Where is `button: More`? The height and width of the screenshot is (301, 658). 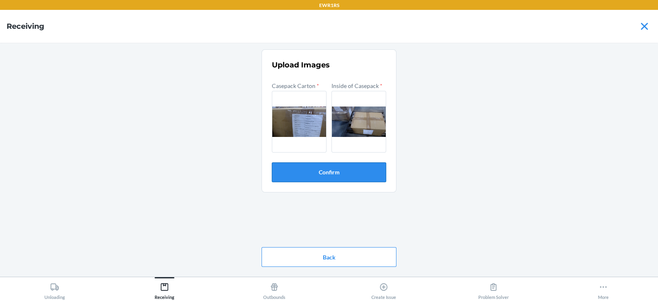
button: More is located at coordinates (603, 288).